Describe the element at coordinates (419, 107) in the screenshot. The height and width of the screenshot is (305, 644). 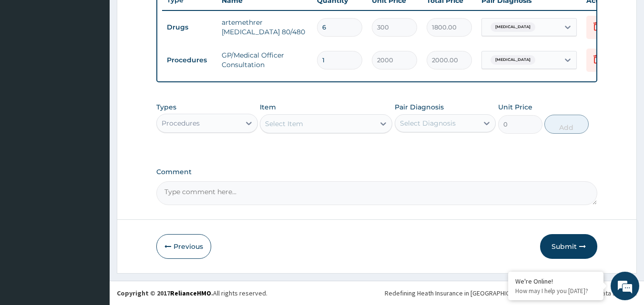
I see `label: Pair Diagnosis` at that location.